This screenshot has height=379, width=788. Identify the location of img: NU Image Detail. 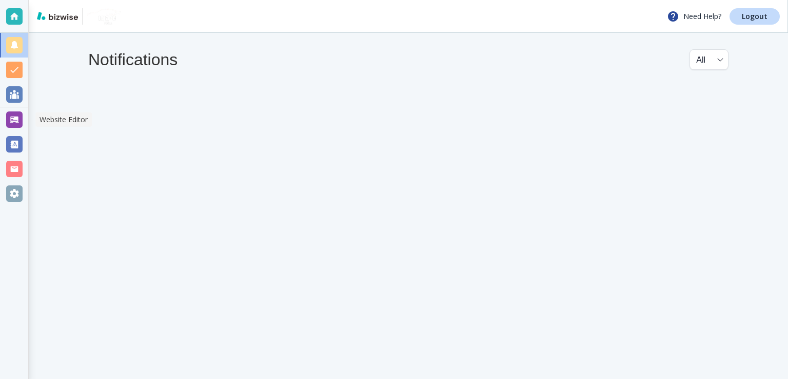
(104, 16).